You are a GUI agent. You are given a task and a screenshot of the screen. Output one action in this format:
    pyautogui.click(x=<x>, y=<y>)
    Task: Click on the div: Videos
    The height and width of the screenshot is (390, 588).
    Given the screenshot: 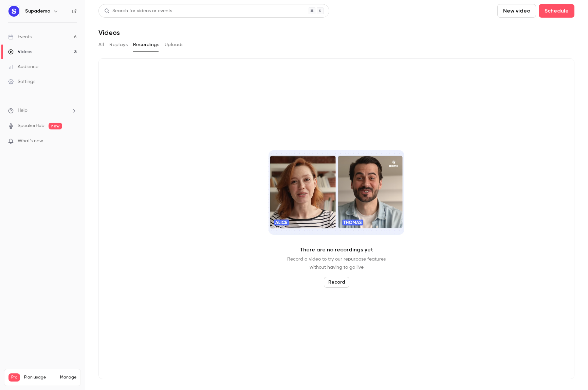 What is the action you would take?
    pyautogui.click(x=20, y=52)
    